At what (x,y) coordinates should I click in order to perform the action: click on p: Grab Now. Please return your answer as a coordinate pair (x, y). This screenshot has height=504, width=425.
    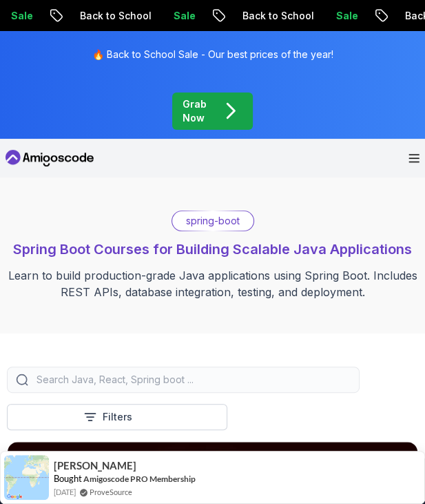
    Looking at the image, I should click on (195, 111).